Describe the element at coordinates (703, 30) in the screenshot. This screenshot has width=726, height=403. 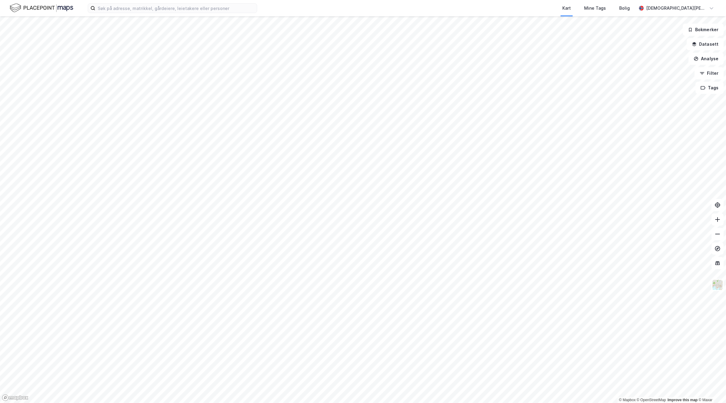
I see `button: Bokmerker` at that location.